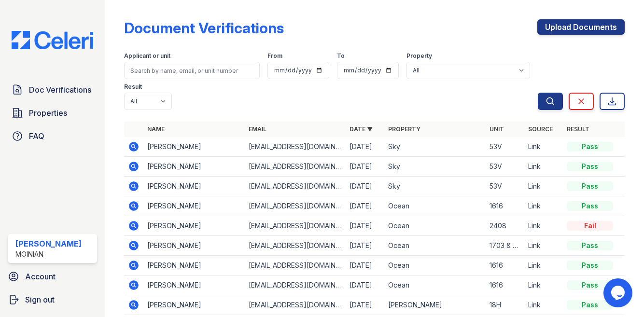  Describe the element at coordinates (590, 226) in the screenshot. I see `div: Fail` at that location.